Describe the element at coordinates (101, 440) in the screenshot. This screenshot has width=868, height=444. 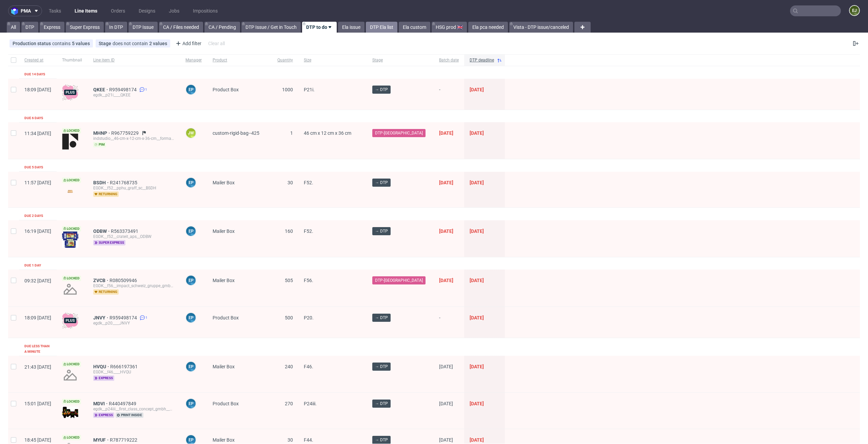
I see `a: MYUF` at that location.